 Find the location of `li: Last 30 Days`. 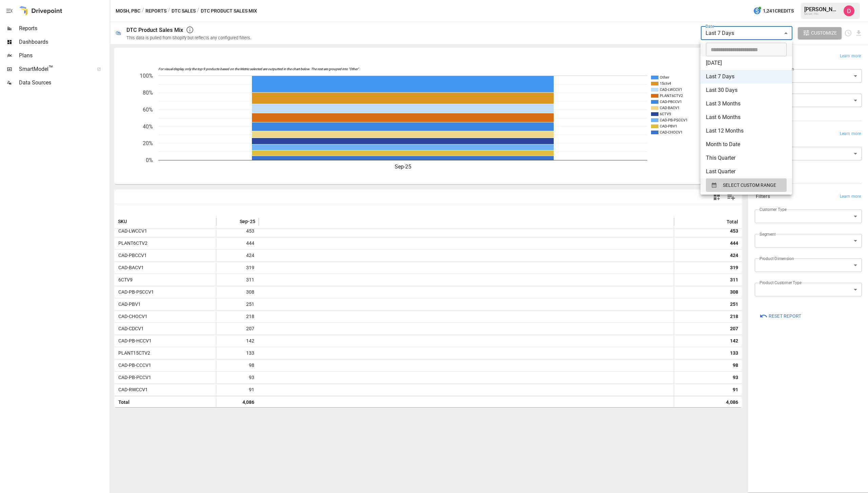

li: Last 30 Days is located at coordinates (746, 91).